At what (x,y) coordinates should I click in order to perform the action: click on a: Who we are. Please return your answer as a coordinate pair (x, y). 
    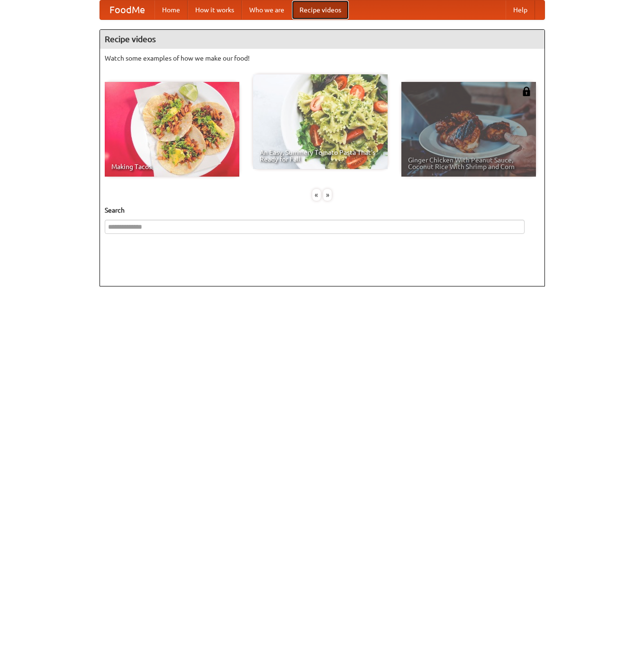
    Looking at the image, I should click on (266, 10).